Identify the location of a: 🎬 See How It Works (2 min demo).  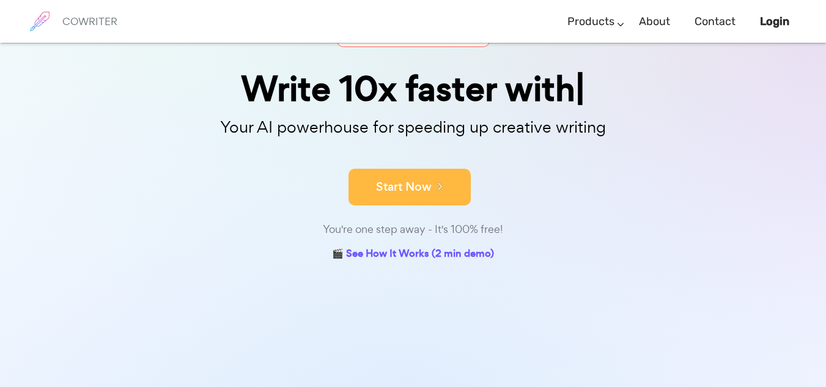
(413, 254).